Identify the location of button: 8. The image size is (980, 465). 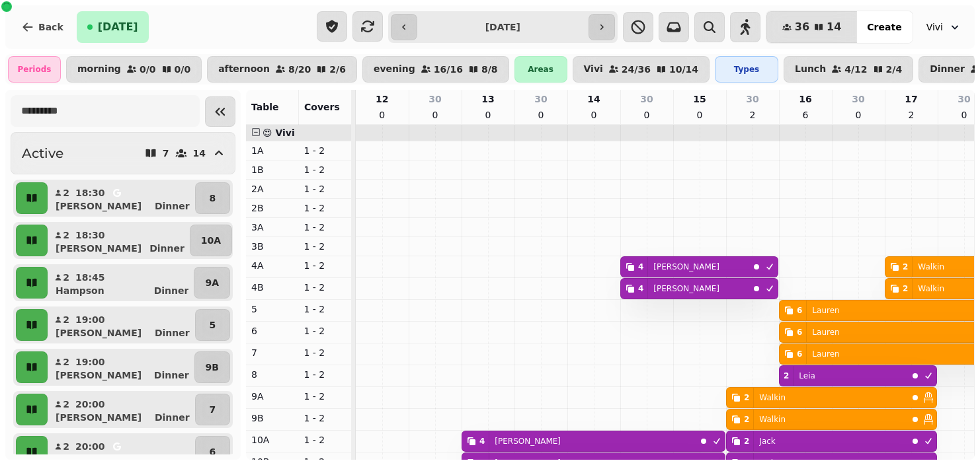
(212, 198).